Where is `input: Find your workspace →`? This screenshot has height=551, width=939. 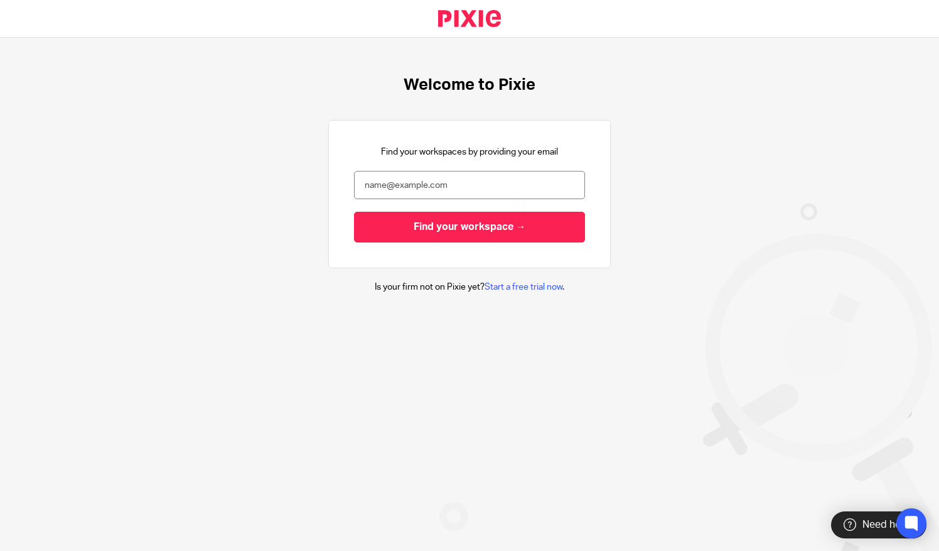
input: Find your workspace → is located at coordinates (470, 227).